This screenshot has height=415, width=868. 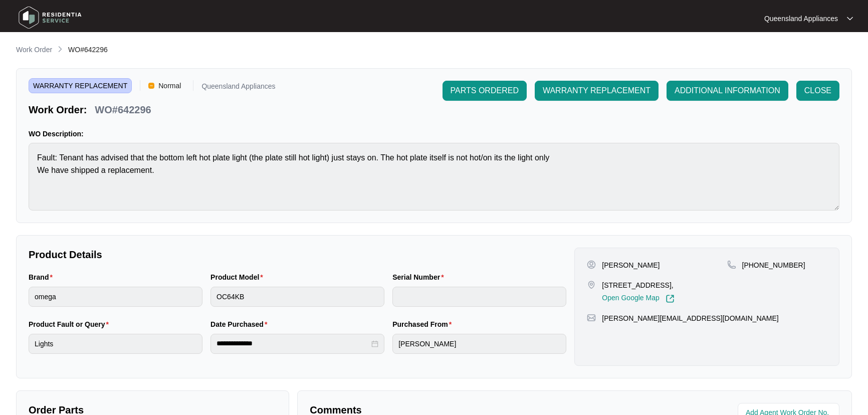 I want to click on input: Product Fault or Query, so click(x=115, y=343).